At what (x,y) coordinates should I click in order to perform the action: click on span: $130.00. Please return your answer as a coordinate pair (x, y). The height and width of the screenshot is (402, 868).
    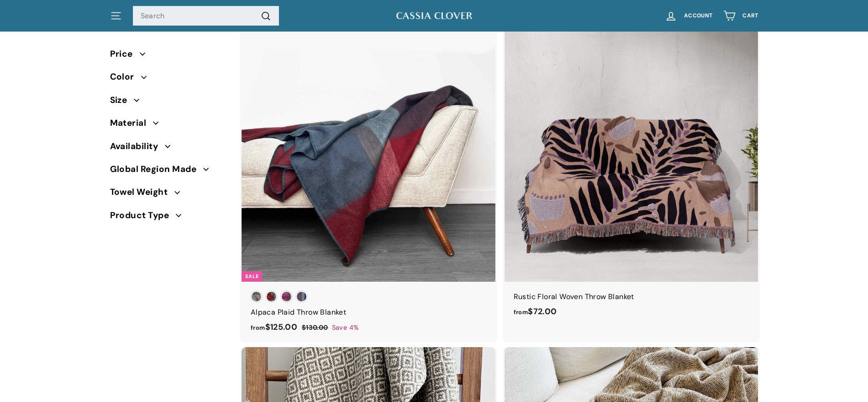
    Looking at the image, I should click on (315, 327).